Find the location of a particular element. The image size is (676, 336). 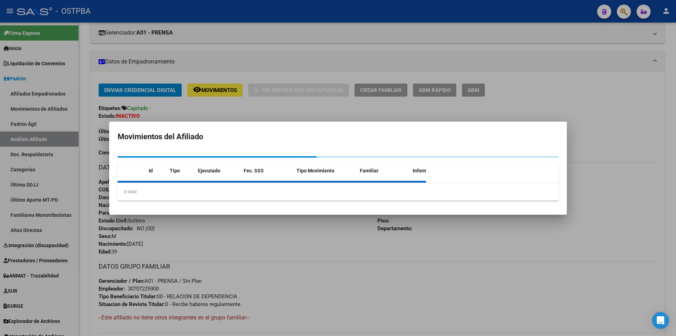

span: Fec. SSS is located at coordinates (254, 170).